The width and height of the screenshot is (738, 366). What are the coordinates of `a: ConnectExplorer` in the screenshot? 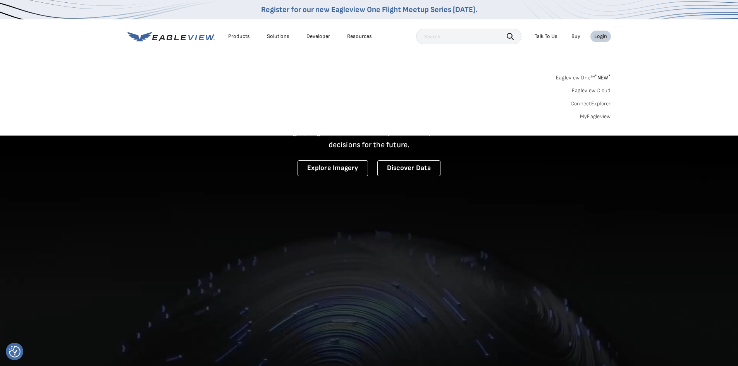 It's located at (591, 104).